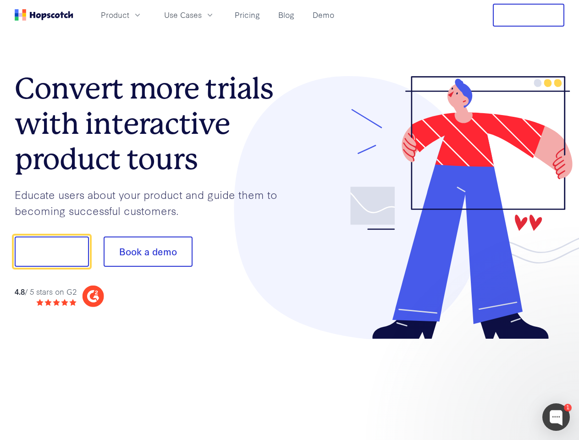 This screenshot has height=440, width=579. Describe the element at coordinates (529, 15) in the screenshot. I see `a: Free Trial` at that location.